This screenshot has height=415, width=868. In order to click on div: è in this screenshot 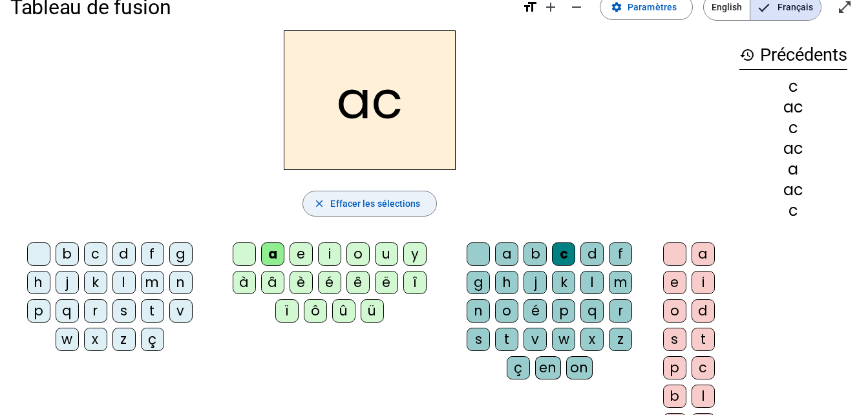, I will do `click(301, 282)`.